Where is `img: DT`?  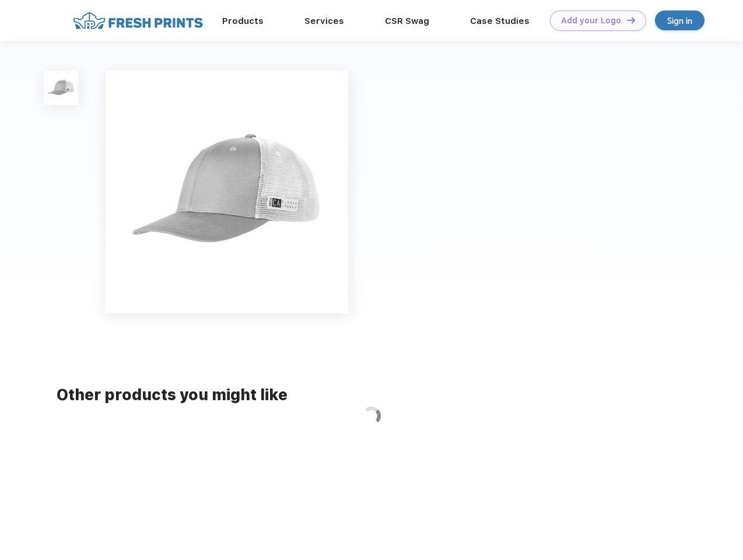 img: DT is located at coordinates (631, 20).